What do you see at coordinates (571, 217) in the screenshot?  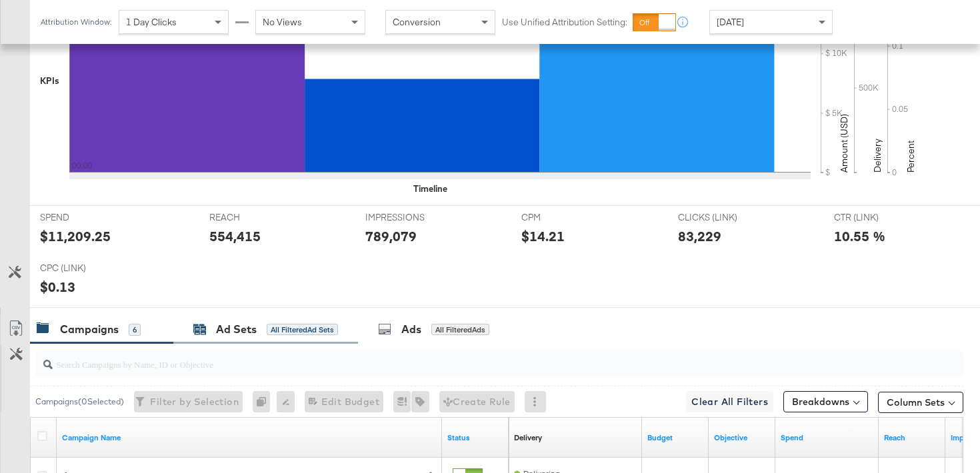 I see `span: CPM` at bounding box center [571, 217].